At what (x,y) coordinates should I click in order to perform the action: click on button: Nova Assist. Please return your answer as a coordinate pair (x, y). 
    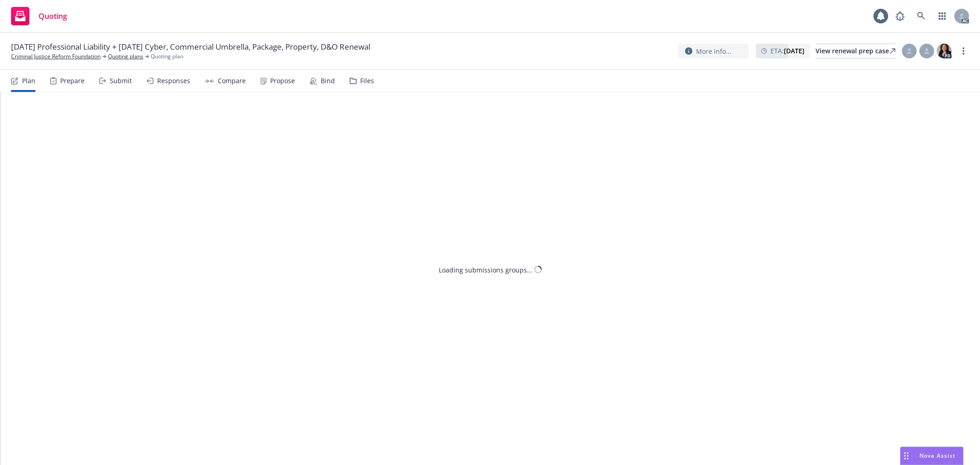
    Looking at the image, I should click on (931, 455).